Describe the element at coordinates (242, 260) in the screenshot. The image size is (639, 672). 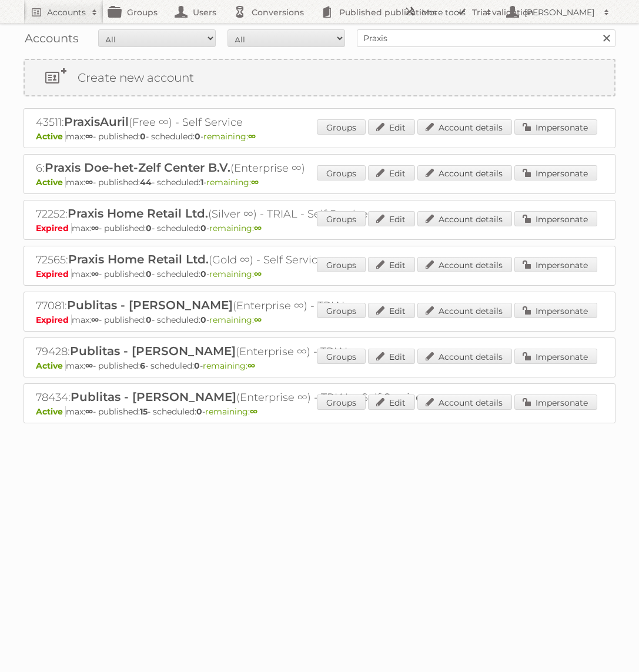
I see `h2: 72565: (Gold ∞) - Self Service` at that location.